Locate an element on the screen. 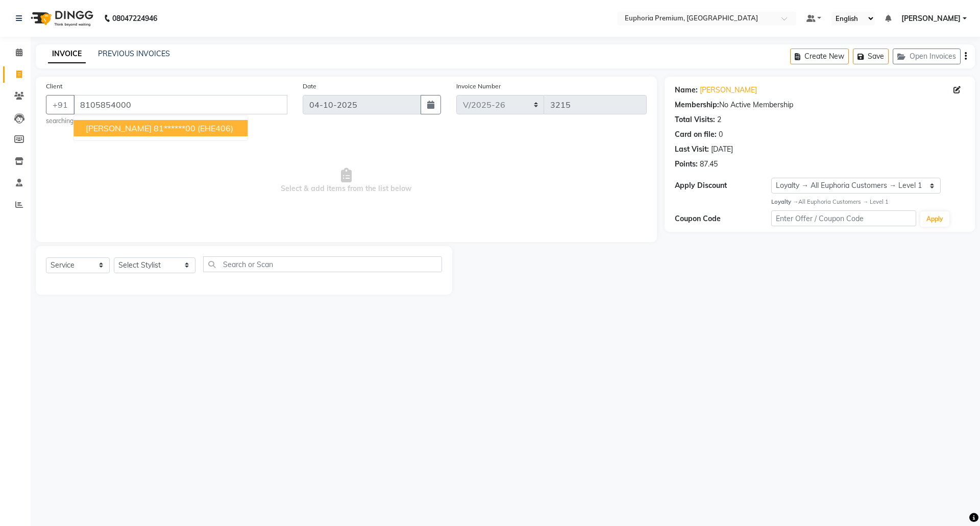  div: Card on file: is located at coordinates (695, 134).